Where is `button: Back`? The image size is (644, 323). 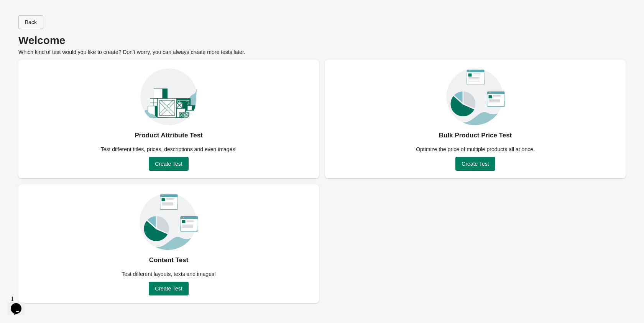 button: Back is located at coordinates (31, 23).